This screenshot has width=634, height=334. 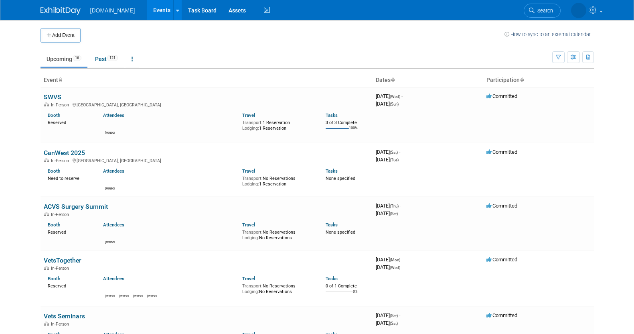 I want to click on a: Sort by Participation Type, so click(x=522, y=80).